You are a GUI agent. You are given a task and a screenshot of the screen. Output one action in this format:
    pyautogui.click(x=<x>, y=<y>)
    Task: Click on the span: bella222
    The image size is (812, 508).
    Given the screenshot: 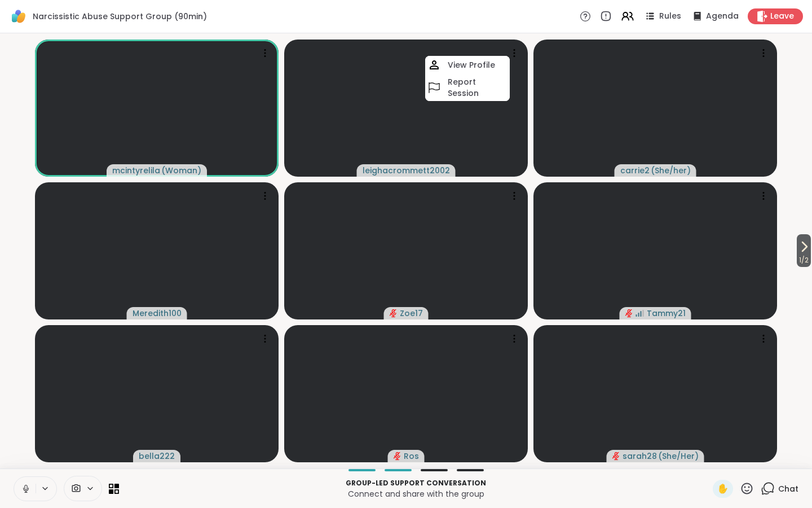 What is the action you would take?
    pyautogui.click(x=157, y=456)
    